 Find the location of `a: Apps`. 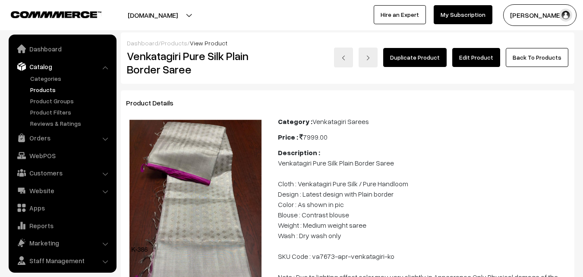

a: Apps is located at coordinates (62, 208).